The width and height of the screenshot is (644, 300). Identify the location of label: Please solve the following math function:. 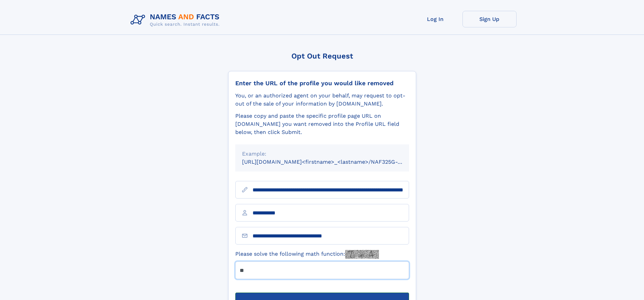
(307, 254).